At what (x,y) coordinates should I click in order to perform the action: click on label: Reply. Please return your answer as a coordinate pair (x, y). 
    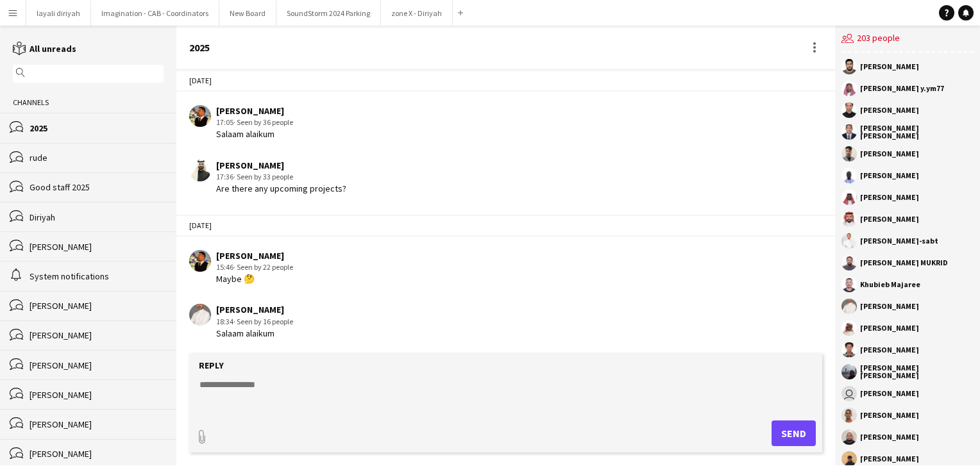
    Looking at the image, I should click on (211, 366).